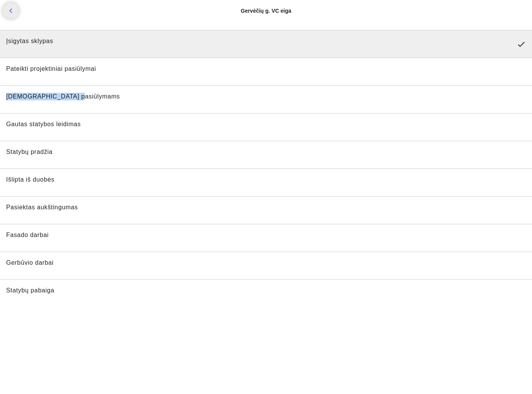 The width and height of the screenshot is (532, 394). What do you see at coordinates (30, 179) in the screenshot?
I see `span: Išlipta iš duobės` at bounding box center [30, 179].